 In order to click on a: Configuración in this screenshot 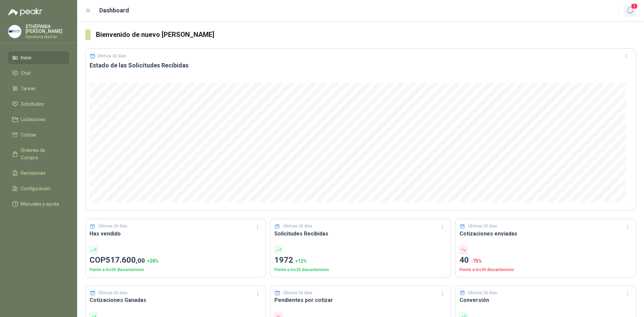, I will do `click(38, 189)`.